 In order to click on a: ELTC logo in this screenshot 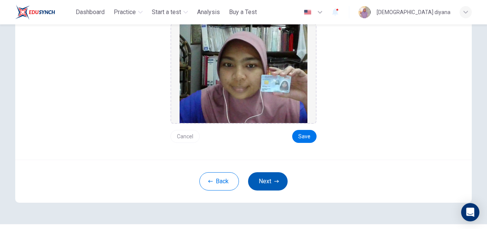, I will do `click(44, 12)`.